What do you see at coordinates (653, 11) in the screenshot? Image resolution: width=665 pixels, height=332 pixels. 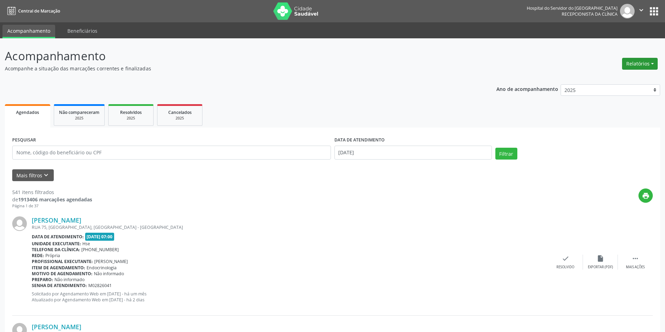 I see `button: apps` at bounding box center [653, 11].